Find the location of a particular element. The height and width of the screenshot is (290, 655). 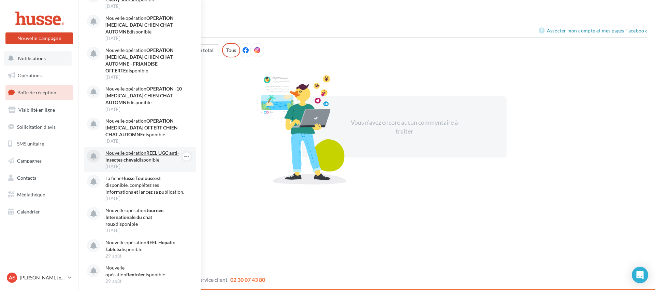

span: 02 30 07 43 80 is located at coordinates (248, 279).